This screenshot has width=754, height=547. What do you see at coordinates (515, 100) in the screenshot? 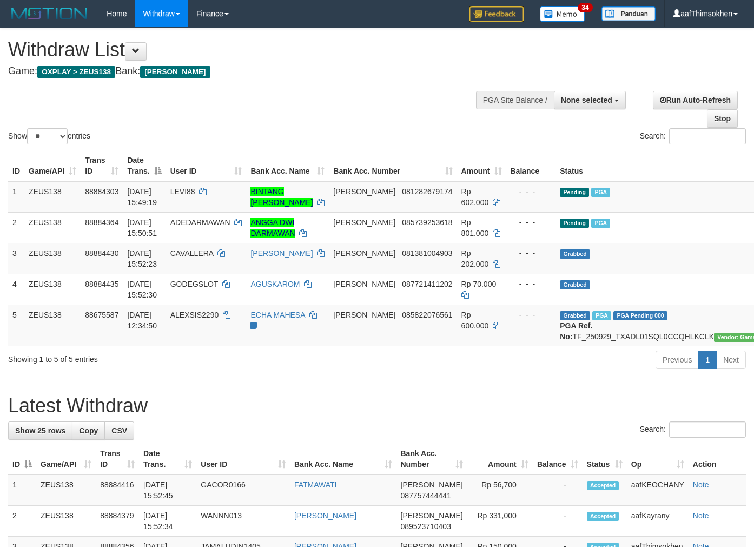
I see `div: PGA Site Balance /` at bounding box center [515, 100].